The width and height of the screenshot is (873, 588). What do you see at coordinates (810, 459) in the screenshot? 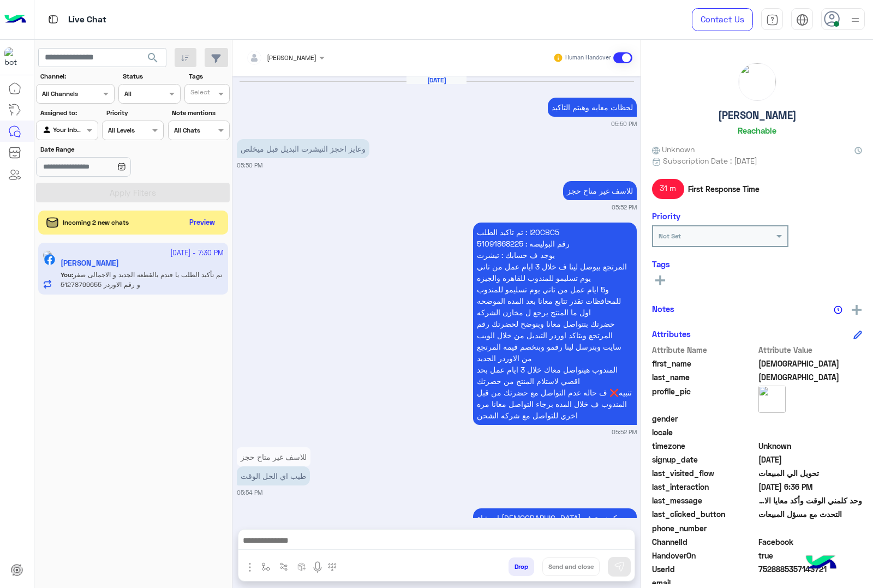
I see `span: 2024-08-17T04:51:47.733Z` at bounding box center [810, 459].